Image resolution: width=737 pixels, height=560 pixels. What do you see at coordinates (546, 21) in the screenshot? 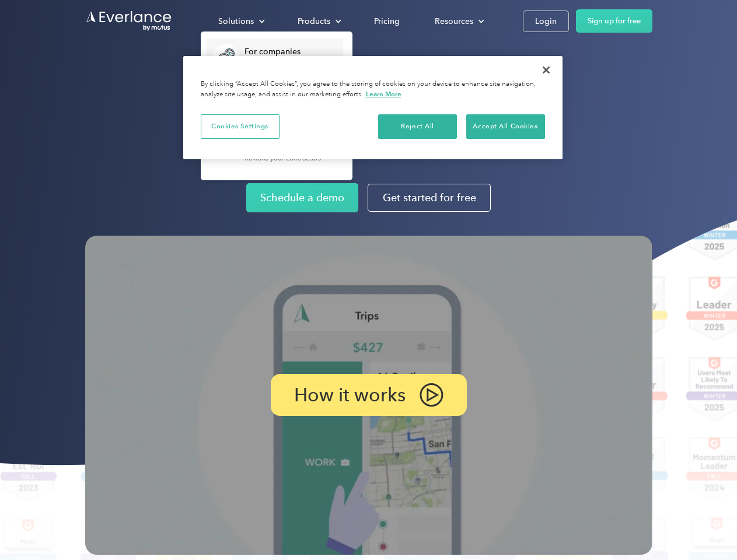
I see `div: Login` at bounding box center [546, 21].